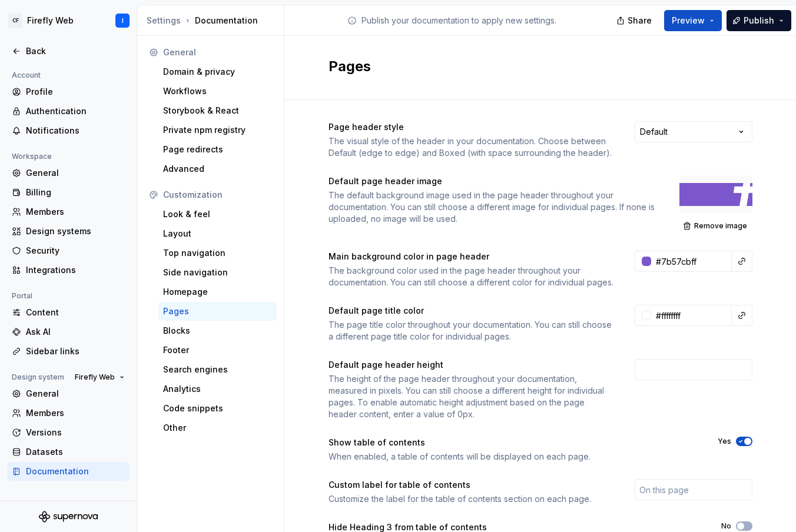 Image resolution: width=796 pixels, height=532 pixels. What do you see at coordinates (217, 169) in the screenshot?
I see `a: Advanced` at bounding box center [217, 169].